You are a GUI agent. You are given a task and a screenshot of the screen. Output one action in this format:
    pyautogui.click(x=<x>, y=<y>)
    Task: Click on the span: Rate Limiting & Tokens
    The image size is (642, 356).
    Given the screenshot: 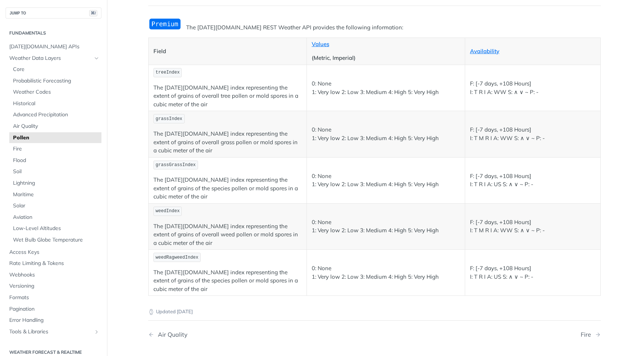 What is the action you would take?
    pyautogui.click(x=54, y=263)
    